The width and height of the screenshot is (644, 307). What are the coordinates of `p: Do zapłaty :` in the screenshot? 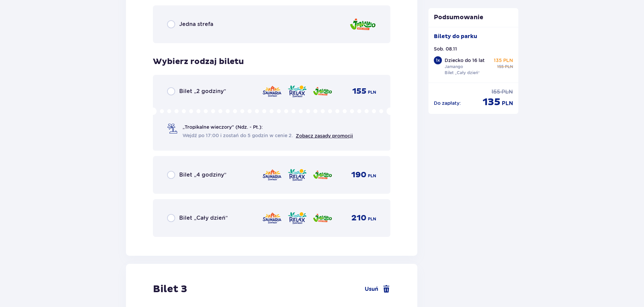 It's located at (447, 103).